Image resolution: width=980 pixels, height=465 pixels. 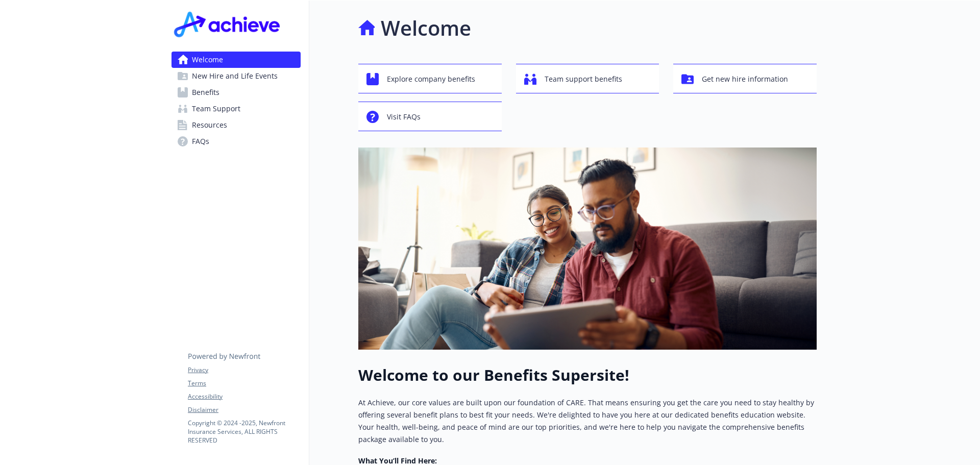 I want to click on a: Disclaimer, so click(x=244, y=410).